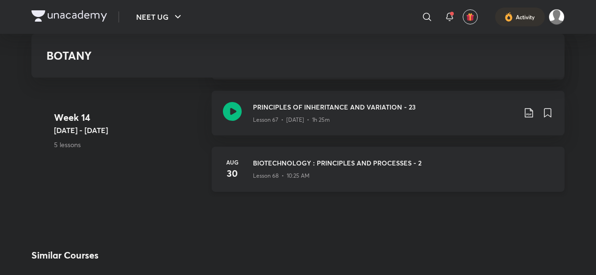 The width and height of the screenshot is (596, 275). What do you see at coordinates (470, 17) in the screenshot?
I see `img: avatar` at bounding box center [470, 17].